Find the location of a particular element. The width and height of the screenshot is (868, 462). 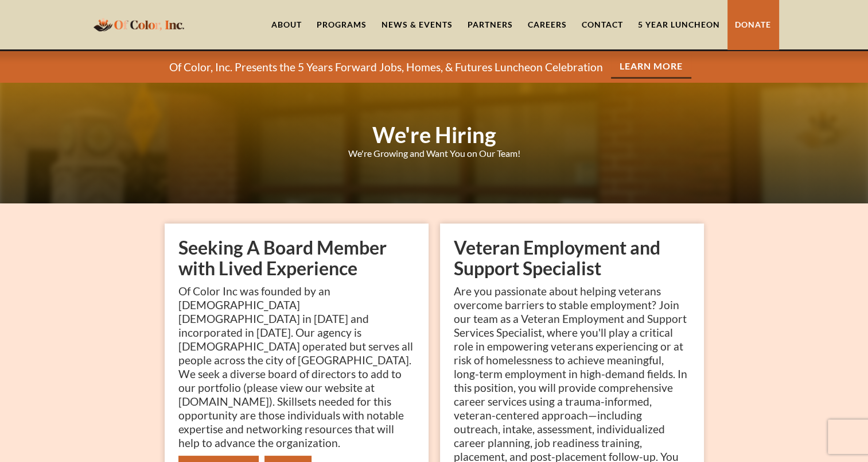

p: Of Color, Inc. Presents the 5 Years Forward Jobs, Homes, & Futures Luncheon Celebration is located at coordinates (386, 67).